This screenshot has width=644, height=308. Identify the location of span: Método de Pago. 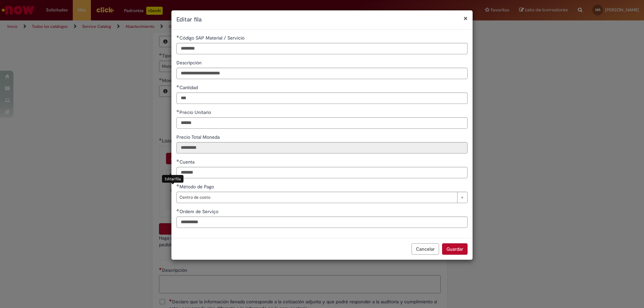
(197, 187).